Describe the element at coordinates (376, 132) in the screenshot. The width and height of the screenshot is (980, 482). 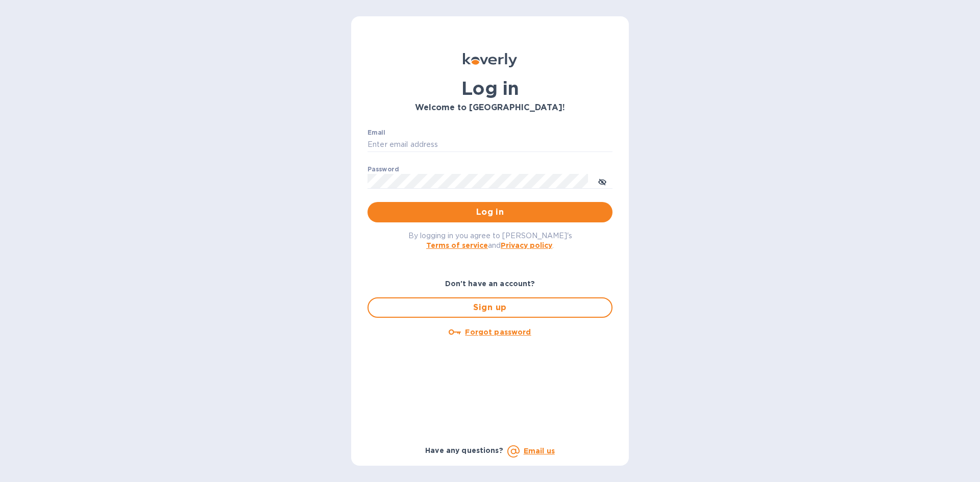
I see `label: Email` at that location.